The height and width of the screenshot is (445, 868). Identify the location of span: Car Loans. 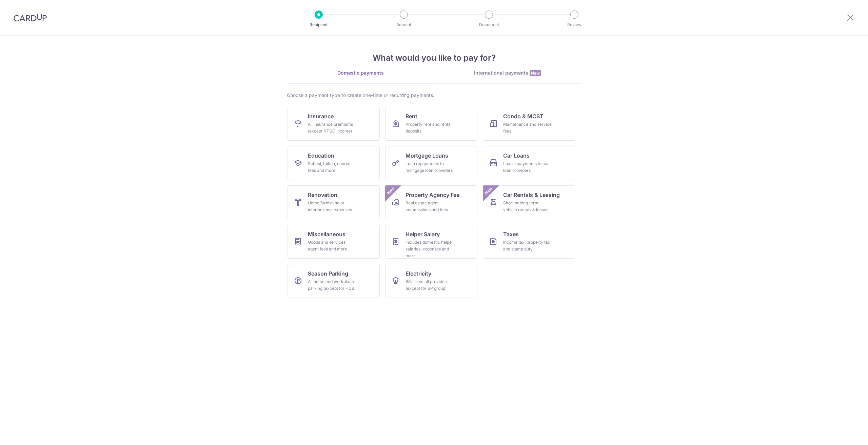
(517, 155).